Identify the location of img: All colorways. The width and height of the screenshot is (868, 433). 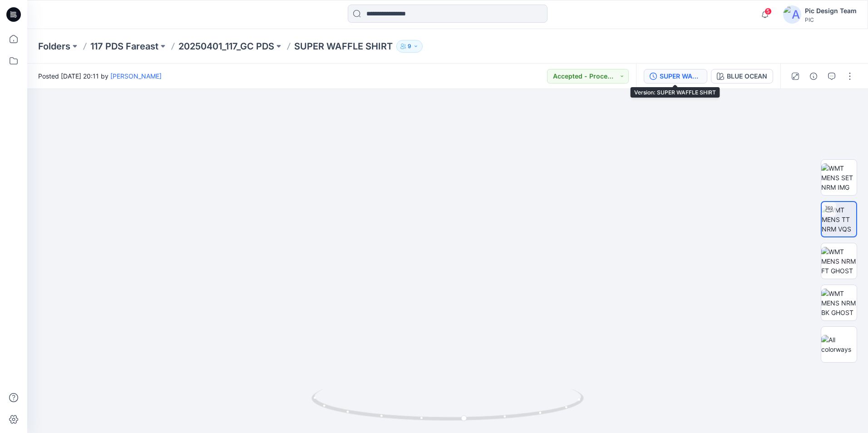
(839, 345).